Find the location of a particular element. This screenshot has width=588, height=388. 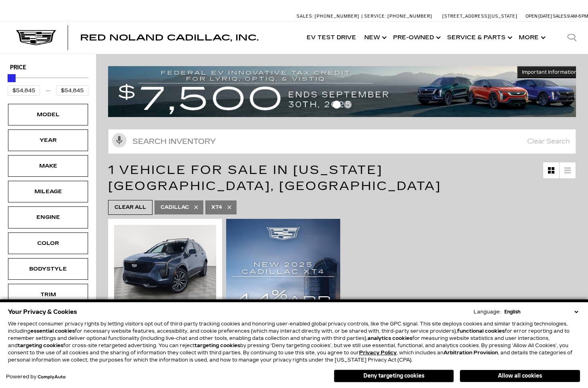

div: Mileage is located at coordinates (48, 192).